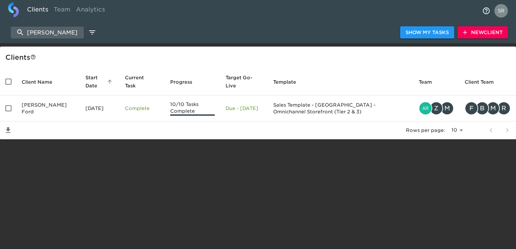 The image size is (516, 249). What do you see at coordinates (436, 108) in the screenshot?
I see `div: Z` at bounding box center [436, 108].